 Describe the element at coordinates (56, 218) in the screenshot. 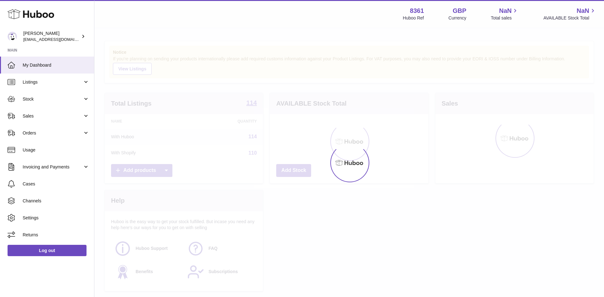

I see `span: Settings` at that location.